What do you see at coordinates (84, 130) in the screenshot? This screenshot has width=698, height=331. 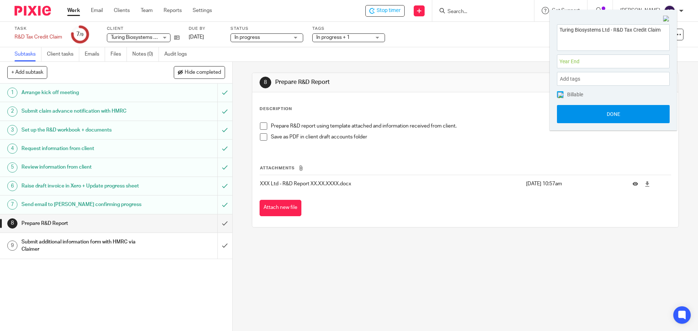 I see `h1: Set up the R&D workbook + documents` at bounding box center [84, 130].